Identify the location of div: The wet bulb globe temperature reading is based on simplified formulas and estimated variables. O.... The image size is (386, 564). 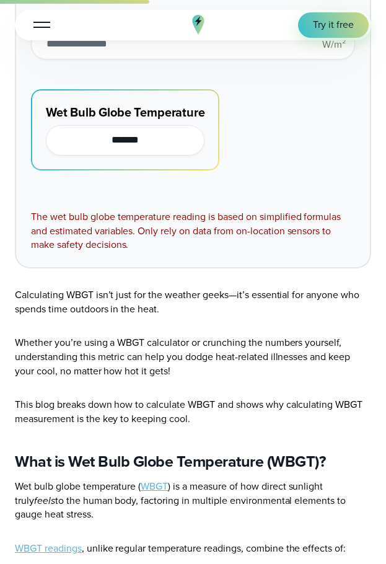
(193, 231).